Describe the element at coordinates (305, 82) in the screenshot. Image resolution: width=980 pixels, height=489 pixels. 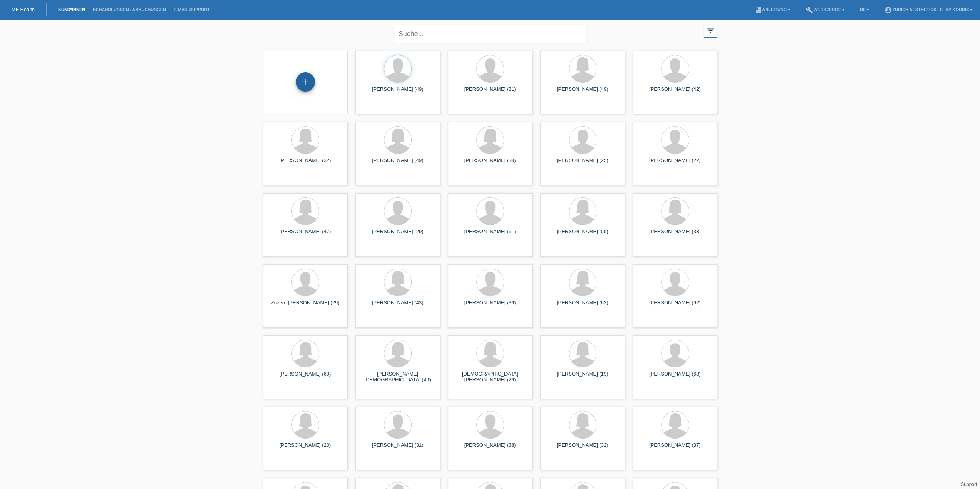
I see `div: Kund*in hinzufügen` at that location.